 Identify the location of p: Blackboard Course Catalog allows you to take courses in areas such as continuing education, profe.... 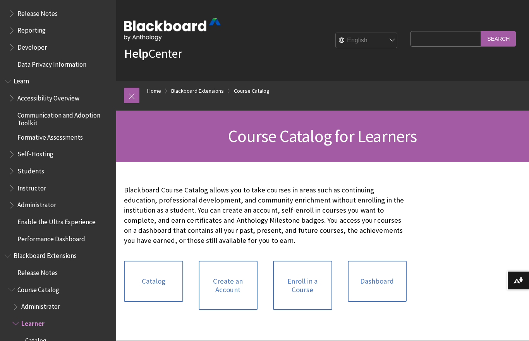
(266, 215).